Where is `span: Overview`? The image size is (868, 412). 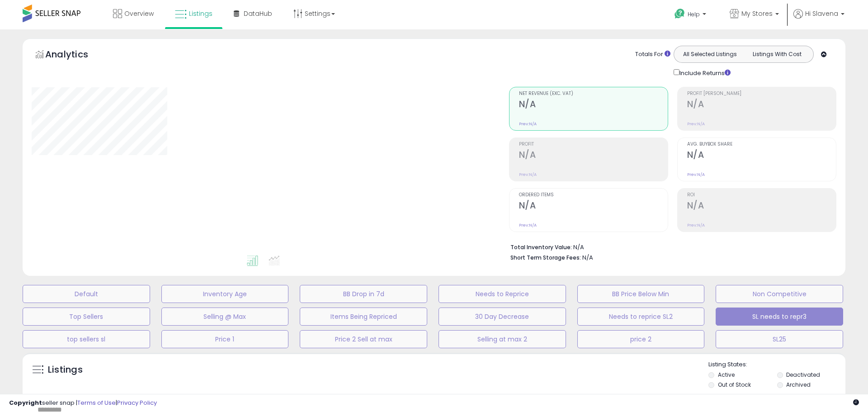
span: Overview is located at coordinates (139, 14).